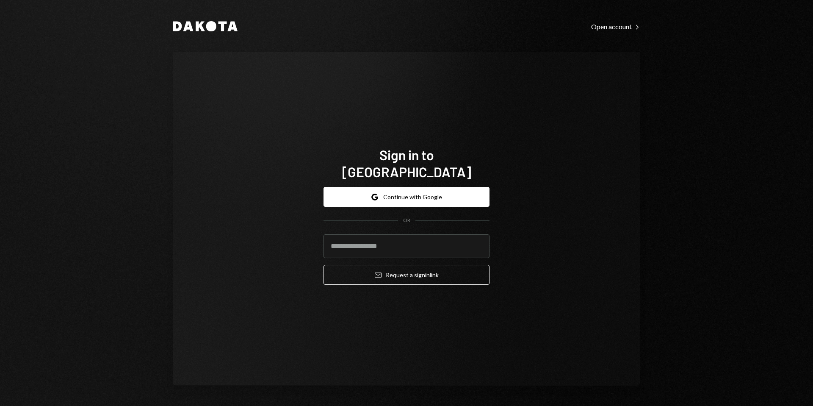  I want to click on button: Continue with Google, so click(406, 196).